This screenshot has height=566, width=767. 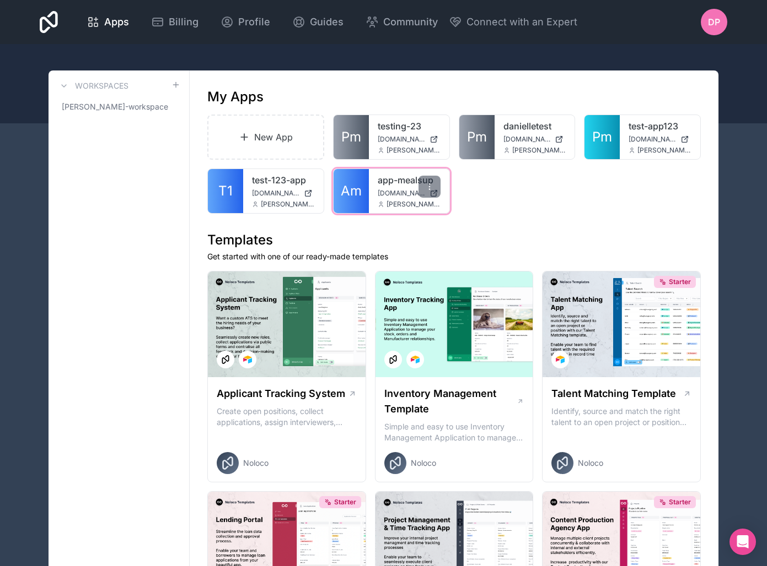 What do you see at coordinates (351, 191) in the screenshot?
I see `span: Am` at bounding box center [351, 191].